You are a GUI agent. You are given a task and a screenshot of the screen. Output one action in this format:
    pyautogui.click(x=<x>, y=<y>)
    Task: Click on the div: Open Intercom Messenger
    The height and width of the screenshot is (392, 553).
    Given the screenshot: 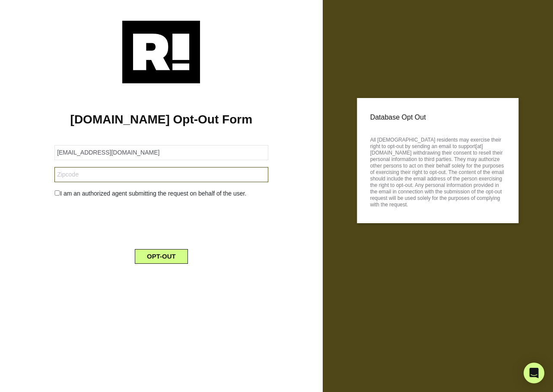 What is the action you would take?
    pyautogui.click(x=534, y=373)
    